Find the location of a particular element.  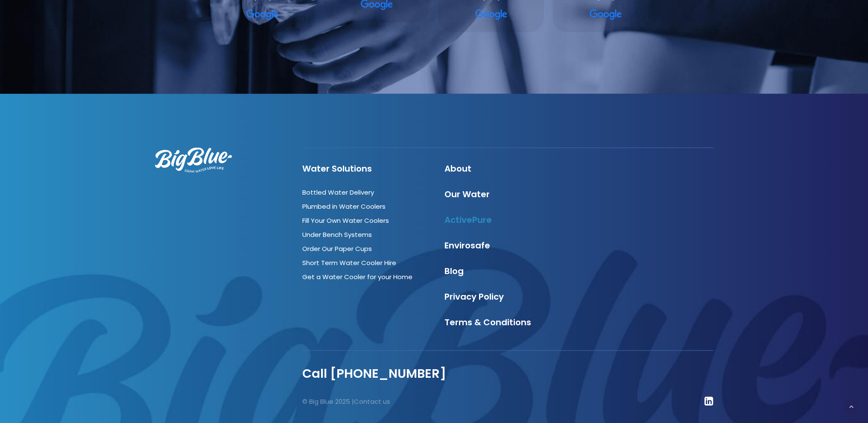

a: Order Our Paper Cups is located at coordinates (337, 248).